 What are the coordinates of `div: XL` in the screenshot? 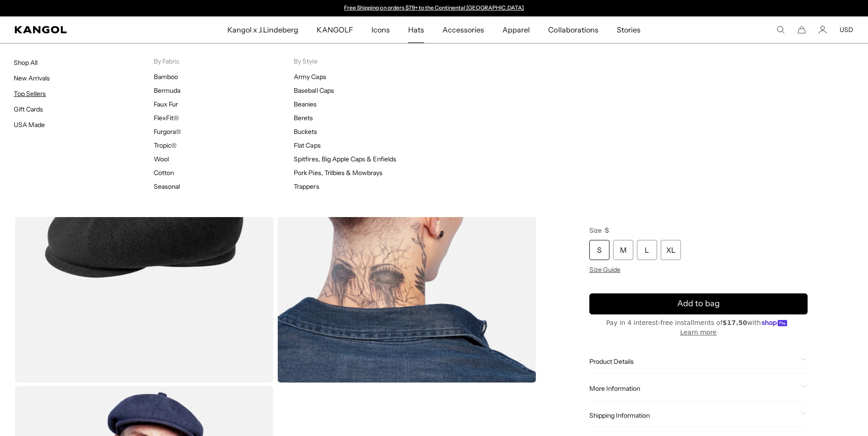 It's located at (671, 250).